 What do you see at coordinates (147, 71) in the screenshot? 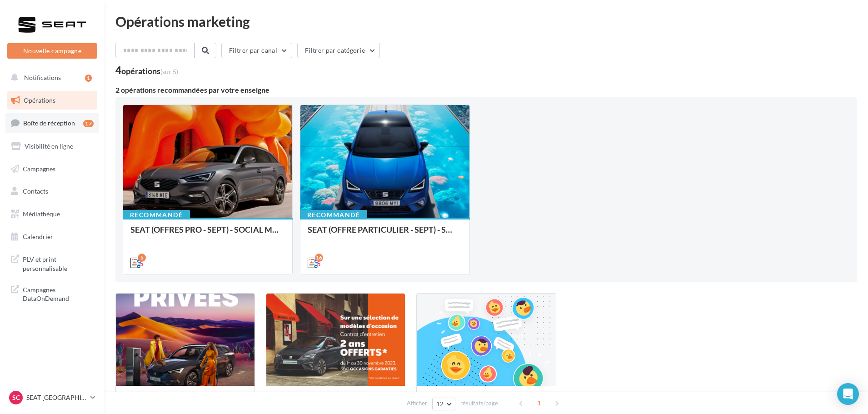
I see `div: 4` at bounding box center [147, 71].